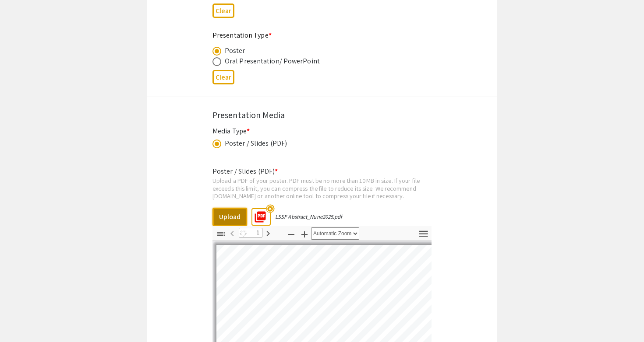 This screenshot has height=342, width=644. What do you see at coordinates (335, 234) in the screenshot?
I see `select: Zoom` at bounding box center [335, 234].